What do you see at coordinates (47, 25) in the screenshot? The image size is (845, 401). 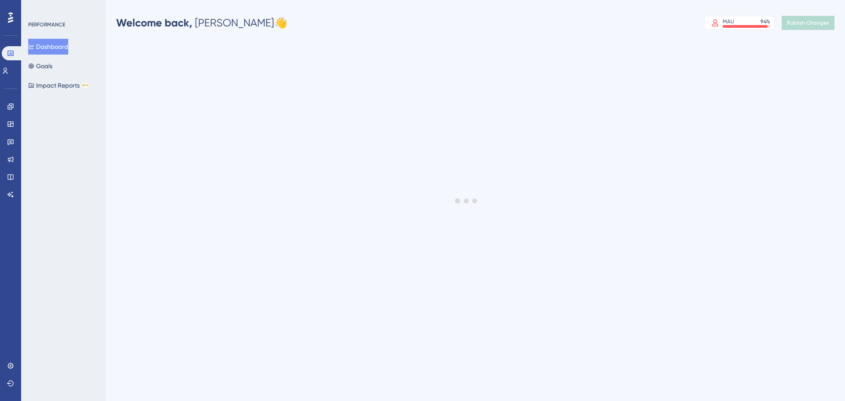 I see `div: PERFORMANCE` at bounding box center [47, 25].